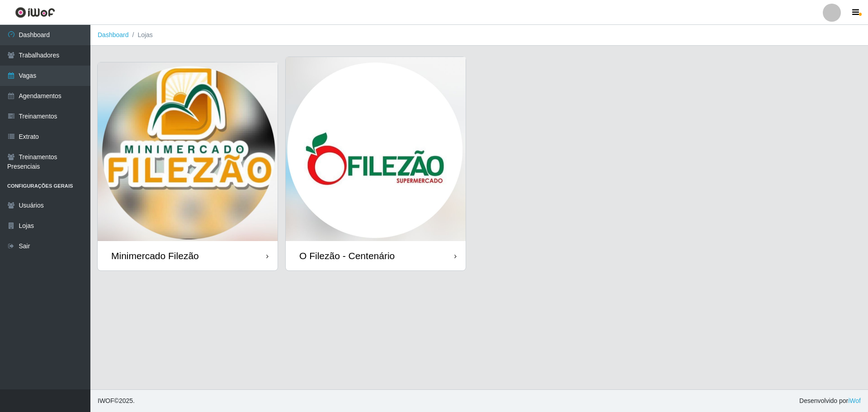 The image size is (868, 412). I want to click on li: Lojas, so click(140, 35).